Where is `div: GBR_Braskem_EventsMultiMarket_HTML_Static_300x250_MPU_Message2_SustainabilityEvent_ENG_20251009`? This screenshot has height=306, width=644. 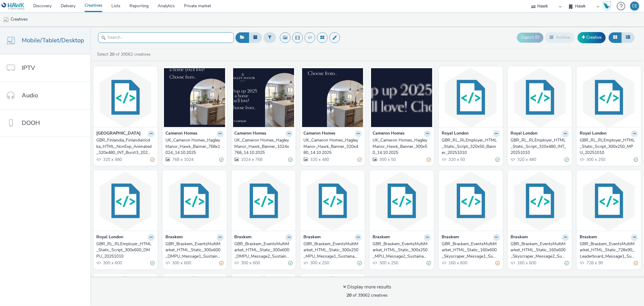 div: GBR_Braskem_EventsMultiMarket_HTML_Static_300x250_MPU_Message2_SustainabilityEvent_ENG_20251009 is located at coordinates (400, 250).